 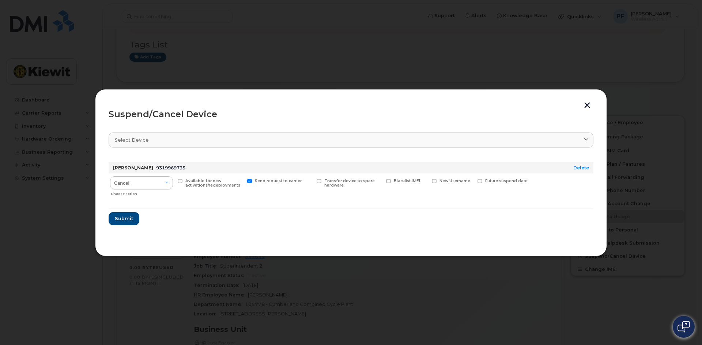 I want to click on input: Send request to carrier, so click(x=240, y=181).